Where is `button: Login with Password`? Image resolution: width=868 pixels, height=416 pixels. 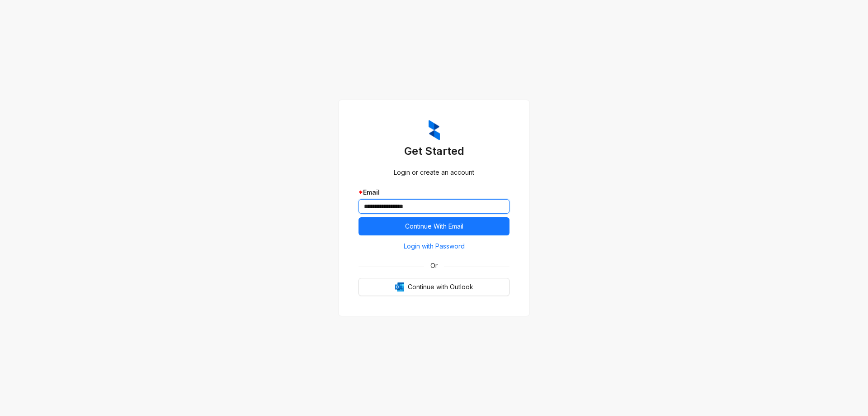 button: Login with Password is located at coordinates (434, 246).